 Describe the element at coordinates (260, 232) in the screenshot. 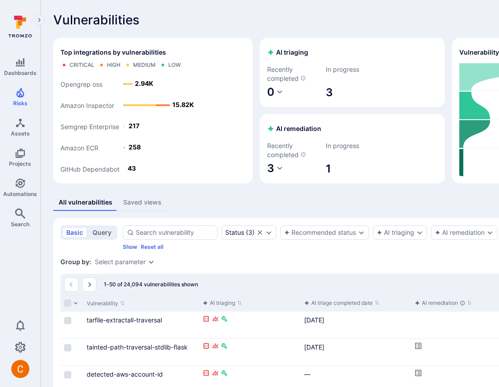

I see `button: Clear selection` at that location.